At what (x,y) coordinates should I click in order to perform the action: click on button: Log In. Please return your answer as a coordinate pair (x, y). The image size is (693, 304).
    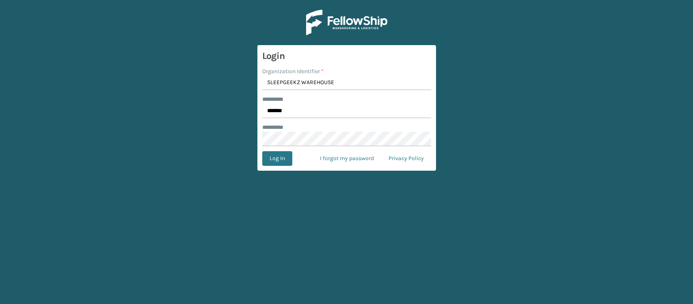
    Looking at the image, I should click on (277, 158).